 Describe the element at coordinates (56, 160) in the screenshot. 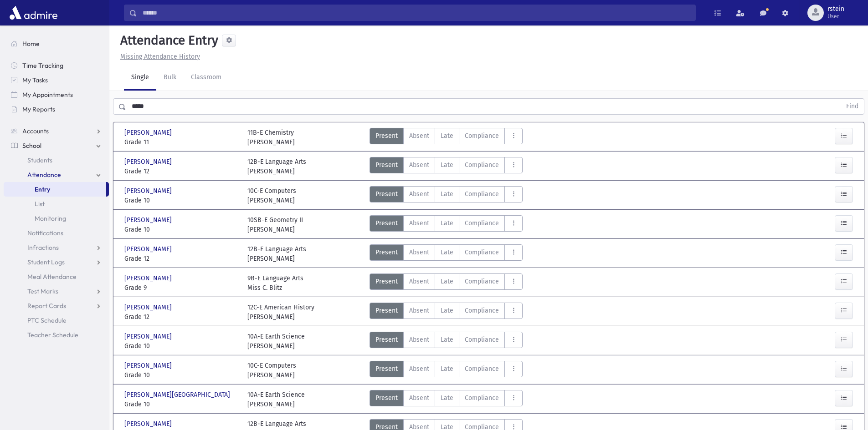

I see `a: Students` at that location.